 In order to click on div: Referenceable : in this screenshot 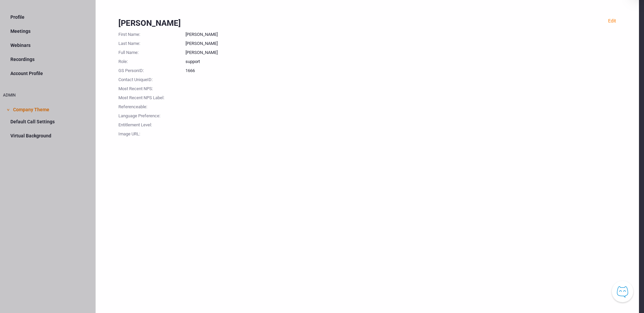, I will do `click(152, 105)`.